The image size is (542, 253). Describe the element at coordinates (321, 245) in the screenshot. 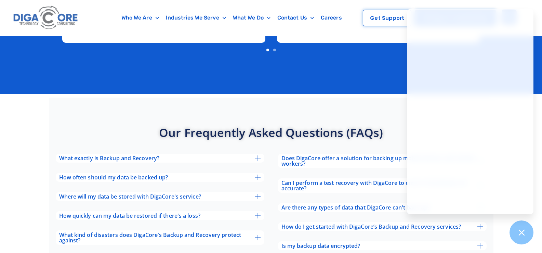

I see `span: Is my backup data encrypted?` at that location.